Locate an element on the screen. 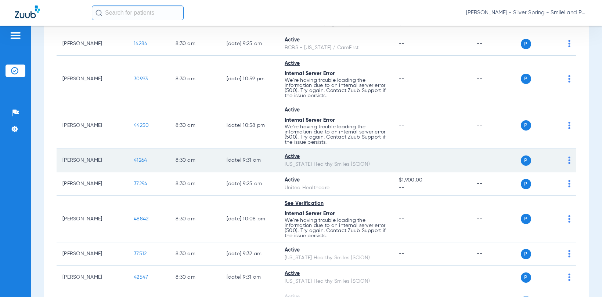  img: hamburger-icon is located at coordinates (15, 36).